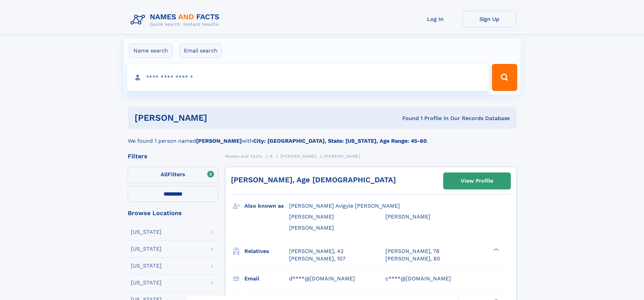  Describe the element at coordinates (308, 78) in the screenshot. I see `input: search input` at that location.